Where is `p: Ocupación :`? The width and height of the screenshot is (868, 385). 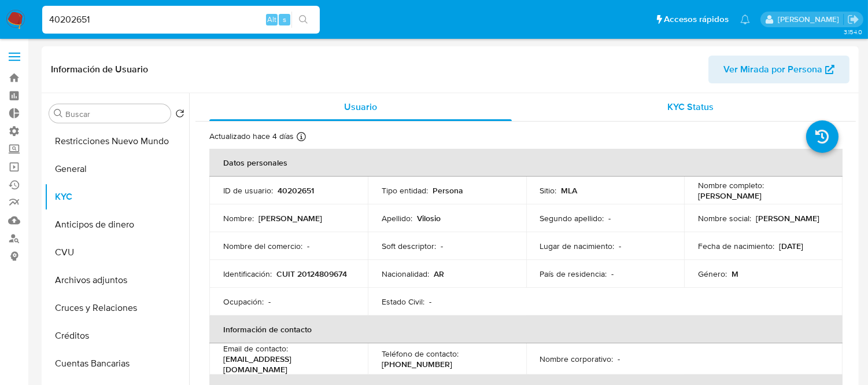
p: Ocupación : is located at coordinates (244, 301).